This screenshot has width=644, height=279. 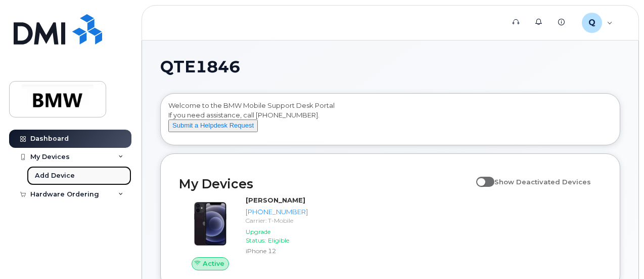 What do you see at coordinates (200, 67) in the screenshot?
I see `span: QTE1846` at bounding box center [200, 67].